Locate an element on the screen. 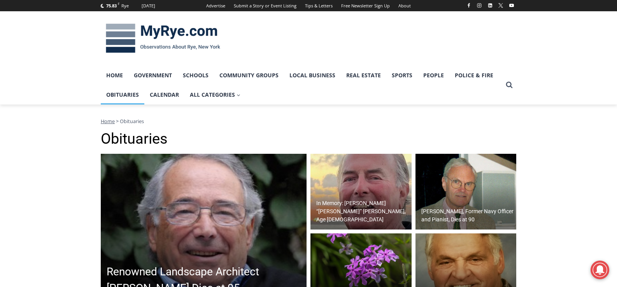 Image resolution: width=617 pixels, height=287 pixels. img: Obituary - Richard Dick Austin Langeloh - 2 large is located at coordinates (361, 192).